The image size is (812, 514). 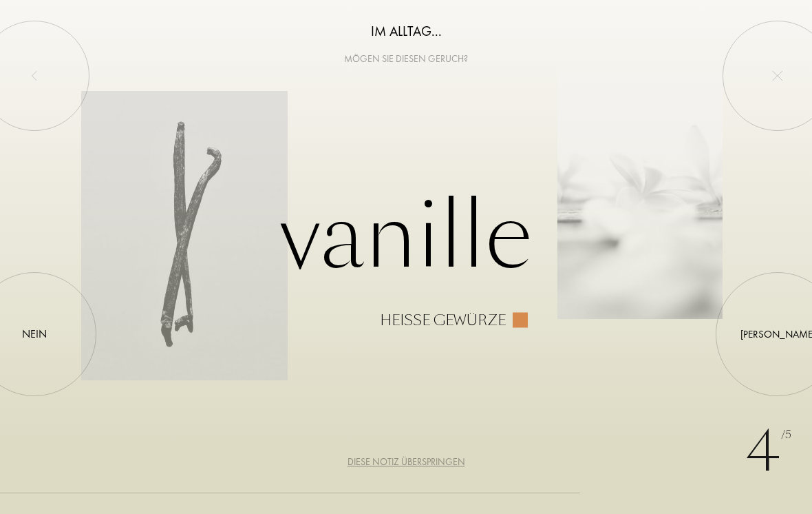 What do you see at coordinates (443, 321) in the screenshot?
I see `div: Heiße Gewürze` at bounding box center [443, 321].